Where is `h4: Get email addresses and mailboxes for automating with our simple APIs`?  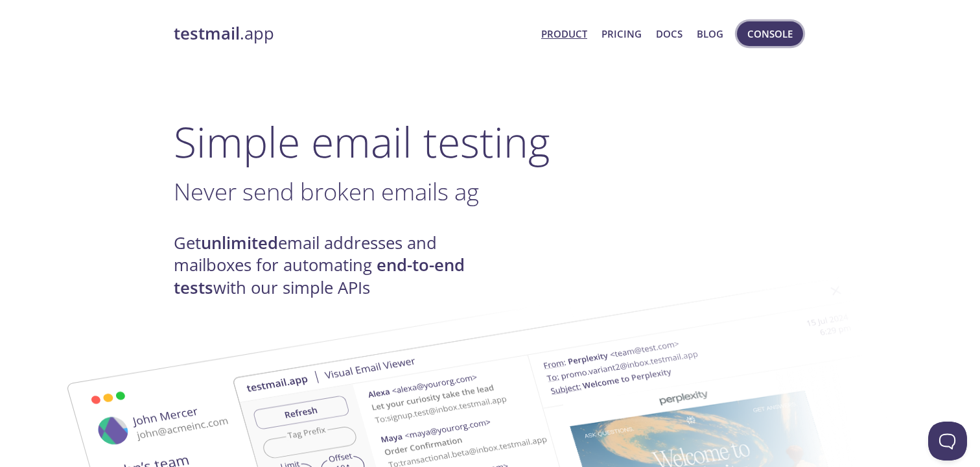
h4: Get email addresses and mailboxes for automating with our simple APIs is located at coordinates (332, 265).